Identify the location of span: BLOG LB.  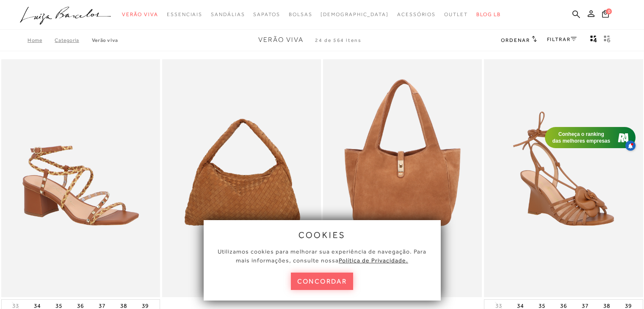
(489, 14).